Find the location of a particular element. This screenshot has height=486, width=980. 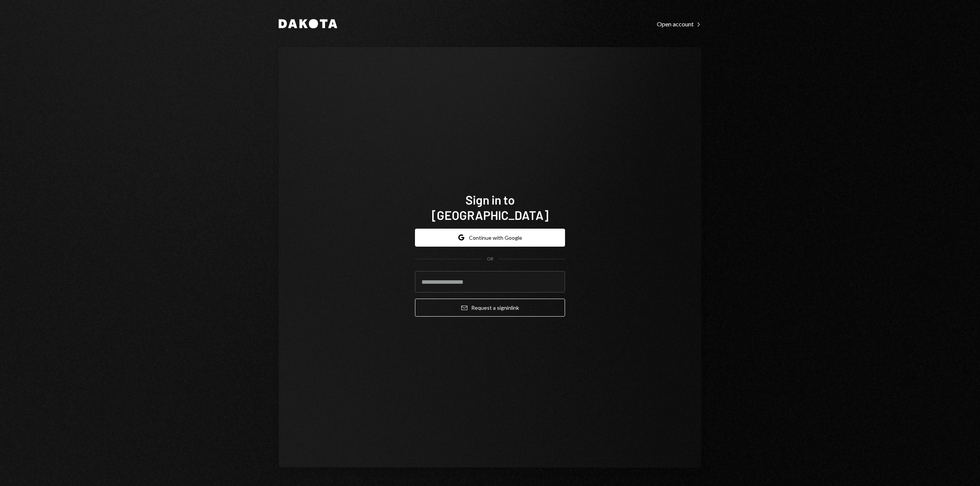

button: Request a signinlink is located at coordinates (490, 308).